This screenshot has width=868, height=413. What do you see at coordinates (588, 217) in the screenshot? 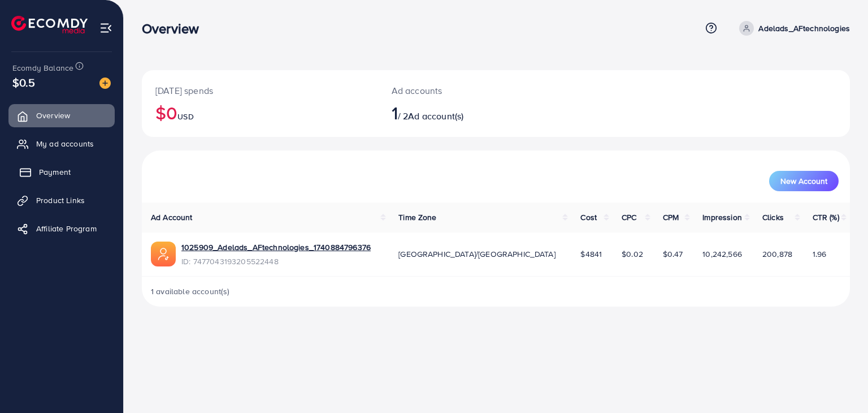
I see `span: Cost` at bounding box center [588, 217].